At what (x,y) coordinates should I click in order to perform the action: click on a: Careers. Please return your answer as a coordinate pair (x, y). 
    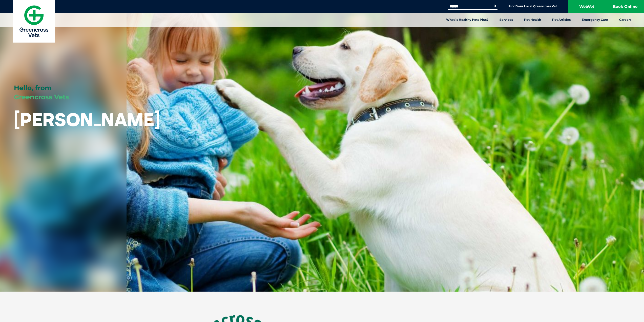
    Looking at the image, I should click on (625, 20).